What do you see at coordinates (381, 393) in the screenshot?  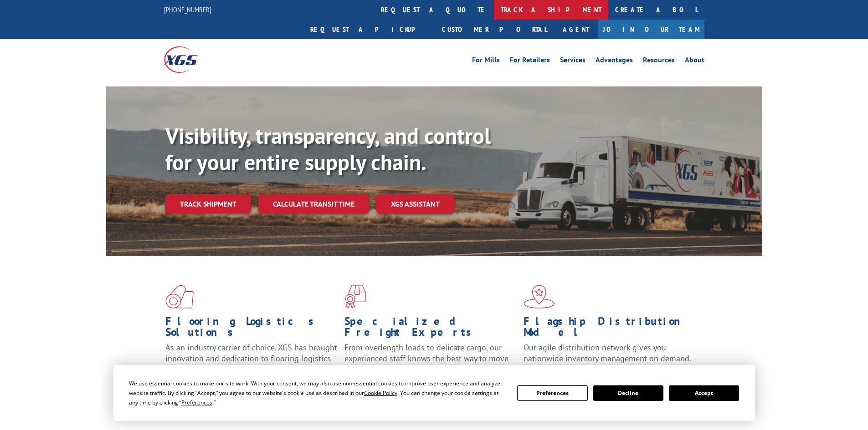 I see `span: Cookie Policy` at bounding box center [381, 393].